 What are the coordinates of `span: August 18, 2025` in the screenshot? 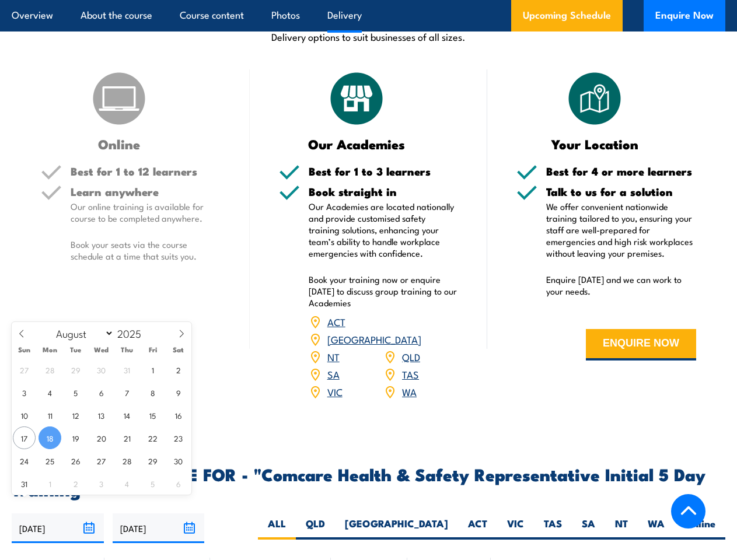 It's located at (50, 438).